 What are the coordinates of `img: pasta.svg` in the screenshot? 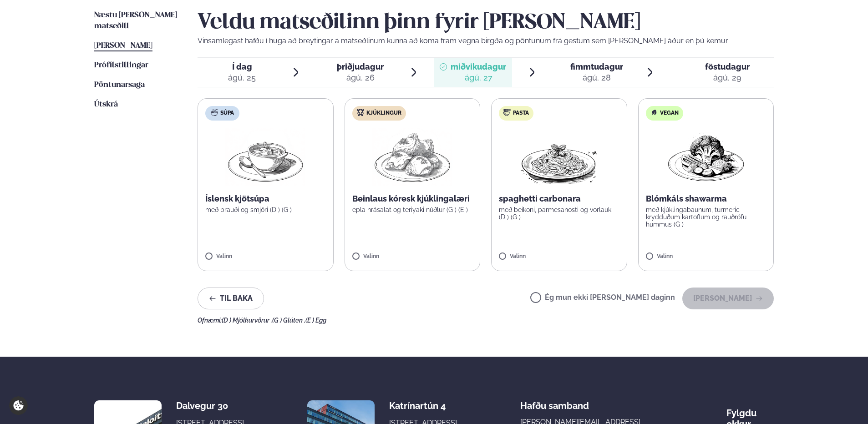 It's located at (507, 113).